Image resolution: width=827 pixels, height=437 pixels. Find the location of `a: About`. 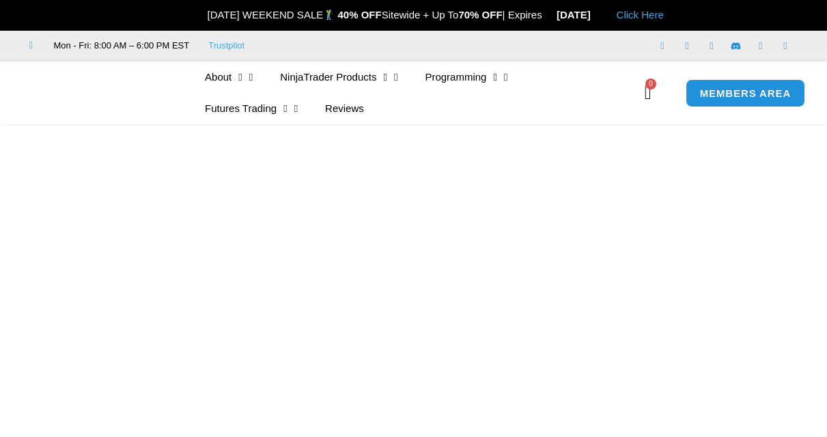

a: About is located at coordinates (229, 77).